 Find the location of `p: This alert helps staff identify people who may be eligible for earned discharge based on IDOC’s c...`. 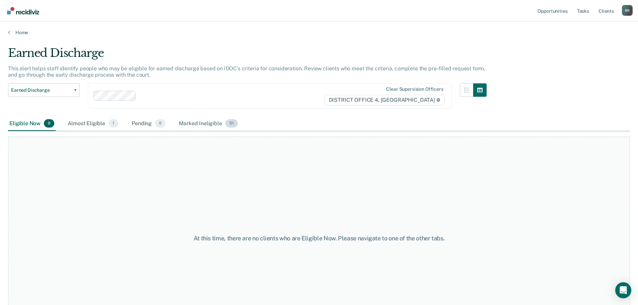

p: This alert helps staff identify people who may be eligible for earned discharge based on IDOC’s c... is located at coordinates (247, 72).